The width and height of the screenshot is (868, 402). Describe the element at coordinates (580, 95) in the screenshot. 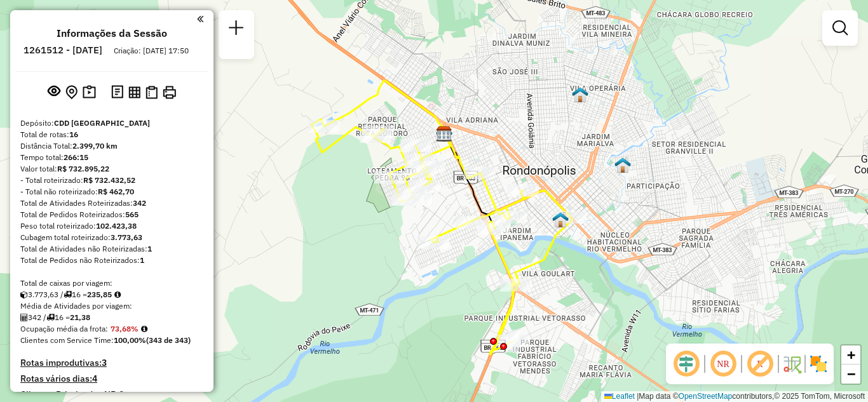

I see `img: Warecloud Casa Jardim Monte Líbano` at that location.